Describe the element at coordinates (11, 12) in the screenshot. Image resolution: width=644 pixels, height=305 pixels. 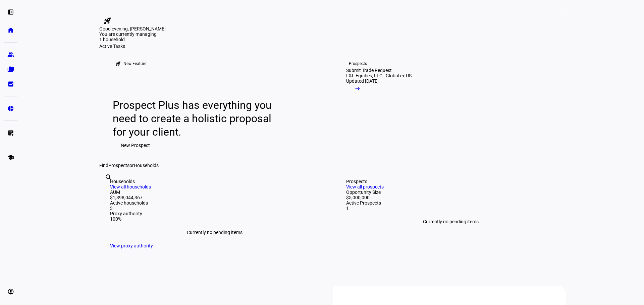
I see `eth-mat-symbol: left_panel_open` at that location.